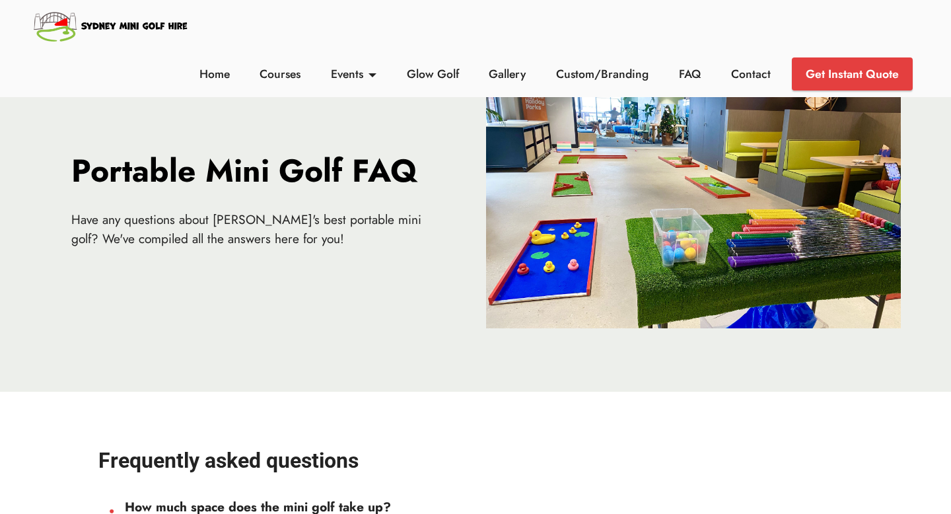 Image resolution: width=951 pixels, height=514 pixels. What do you see at coordinates (507, 74) in the screenshot?
I see `a: Gallery` at bounding box center [507, 74].